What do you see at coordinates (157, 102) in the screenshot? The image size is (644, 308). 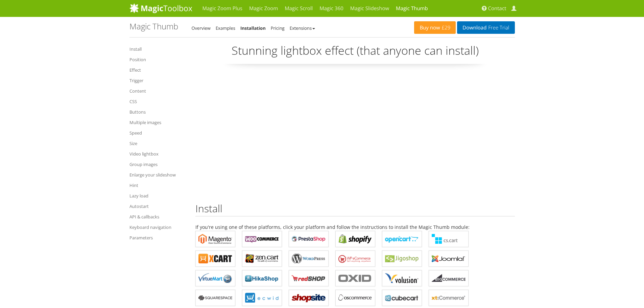 I see `a: CSS` at bounding box center [157, 102].